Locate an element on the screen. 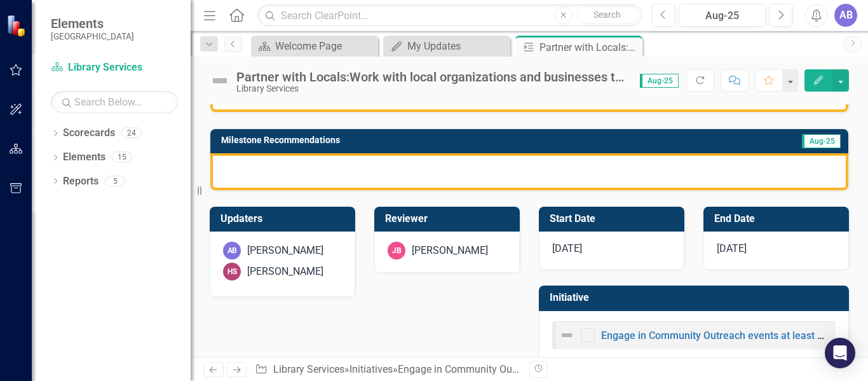 The width and height of the screenshot is (868, 381). div: My Updates is located at coordinates (457, 46).